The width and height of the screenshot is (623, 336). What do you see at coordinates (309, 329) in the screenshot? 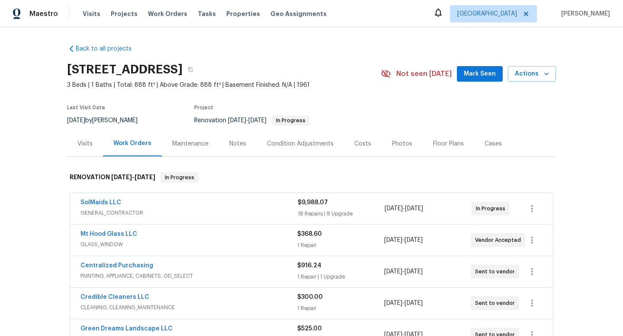
I see `span: $525.00` at bounding box center [309, 329].